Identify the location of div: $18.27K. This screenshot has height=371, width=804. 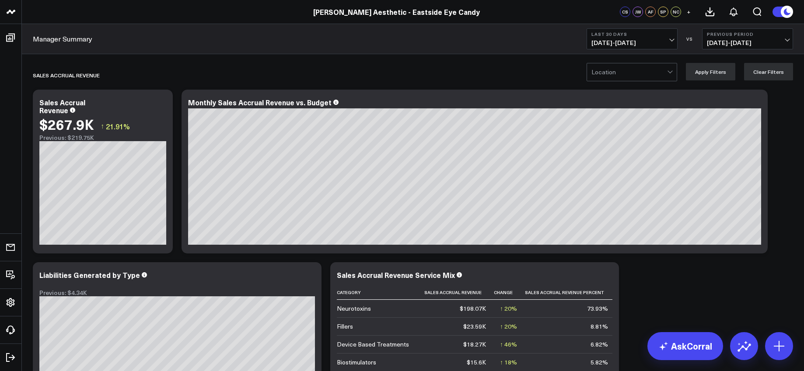
(475, 345).